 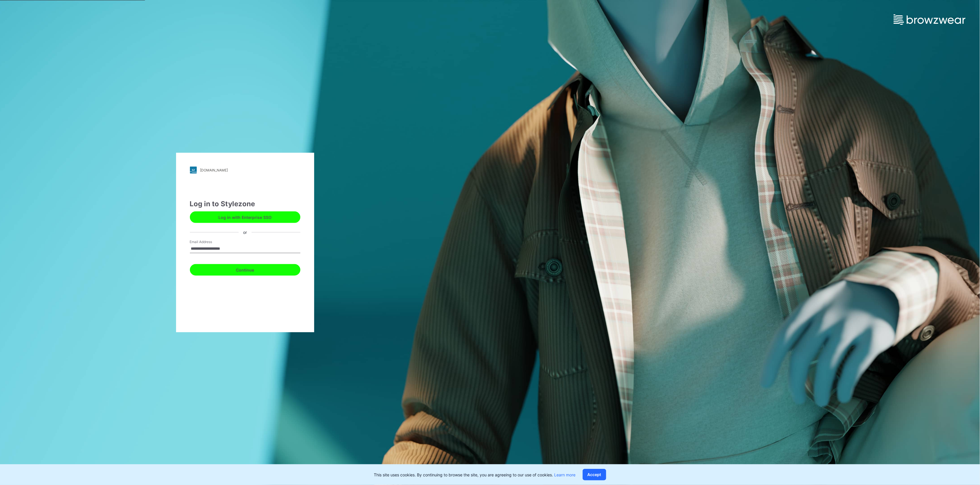 What do you see at coordinates (565, 474) in the screenshot?
I see `a: Learn more` at bounding box center [565, 474].